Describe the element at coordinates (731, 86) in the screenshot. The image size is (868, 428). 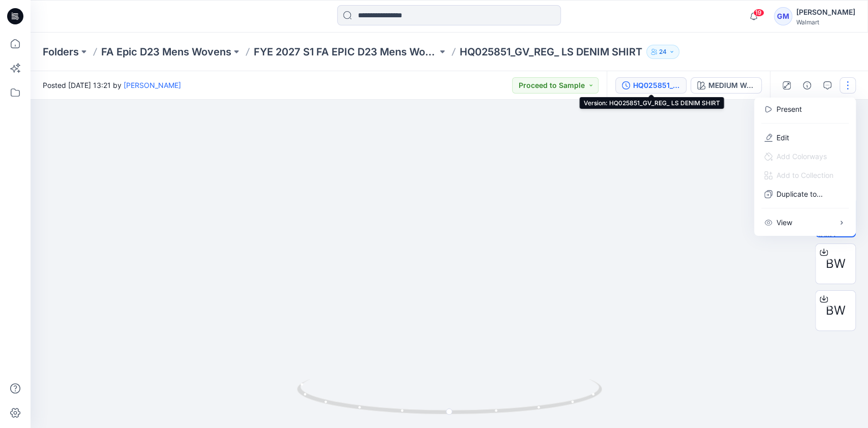
I see `div: MEDIUM WASH AS PER SWATCH` at that location.